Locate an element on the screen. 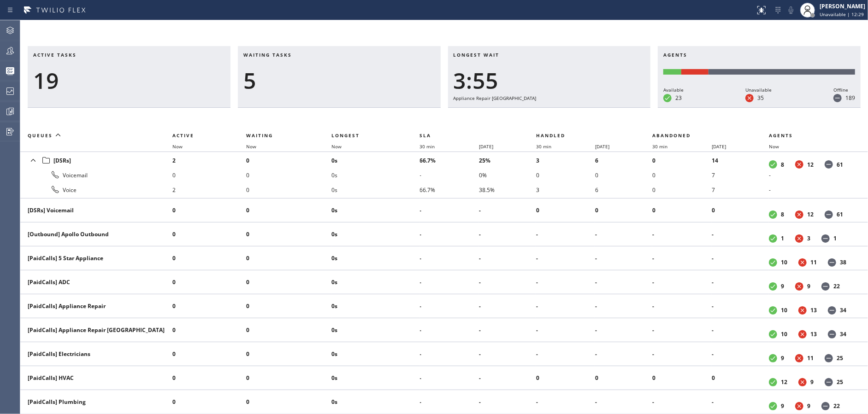 The image size is (868, 414). div: [PaidCalls] 5 Star Appliance is located at coordinates (97, 258).